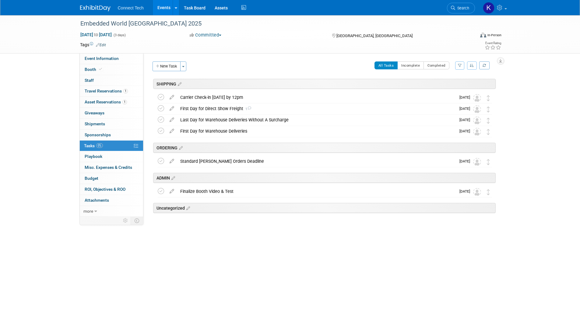 The height and width of the screenshot is (324, 580). Describe the element at coordinates (111, 157) in the screenshot. I see `a: Playbook` at that location.